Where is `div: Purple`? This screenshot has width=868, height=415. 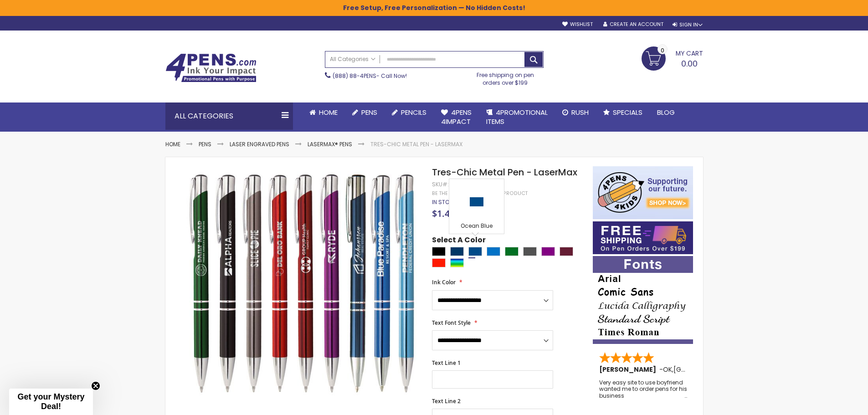
div: Purple is located at coordinates (548, 252).